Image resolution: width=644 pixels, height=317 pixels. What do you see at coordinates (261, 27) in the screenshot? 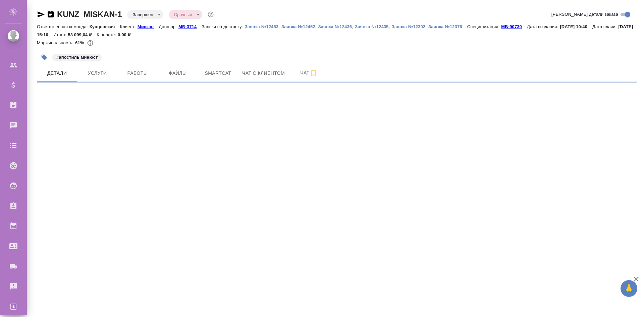
I see `button: Заявка №12453` at bounding box center [261, 27].